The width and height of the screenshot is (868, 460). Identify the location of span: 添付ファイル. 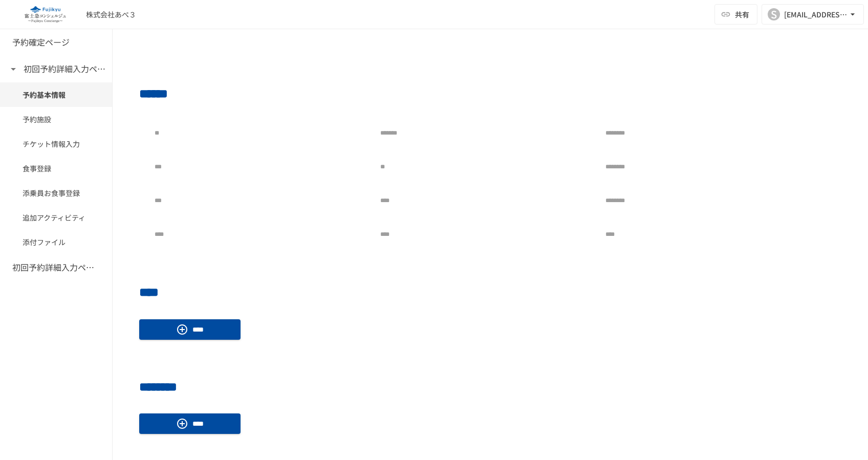
(56, 242).